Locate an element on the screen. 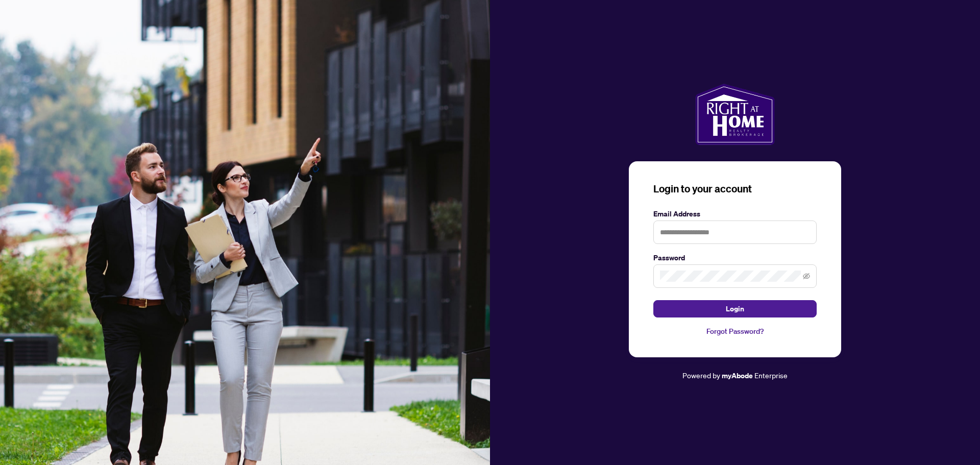 This screenshot has width=980, height=465. span: Enterprise is located at coordinates (771, 375).